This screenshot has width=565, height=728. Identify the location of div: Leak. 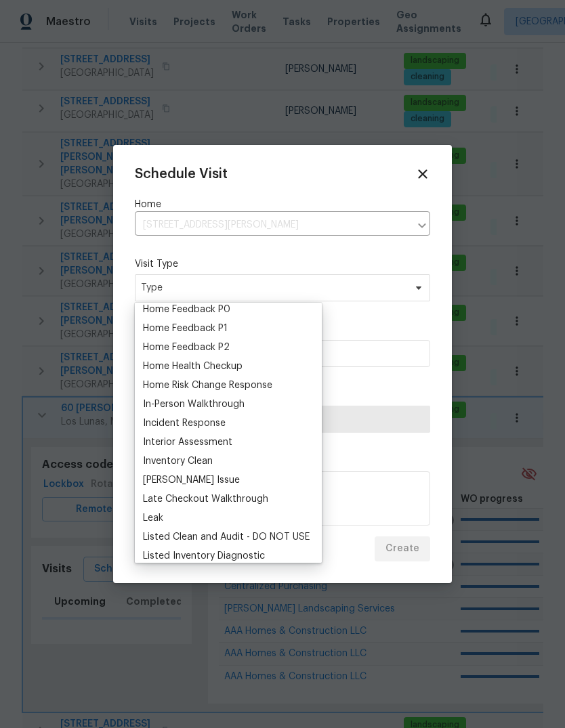
(153, 518).